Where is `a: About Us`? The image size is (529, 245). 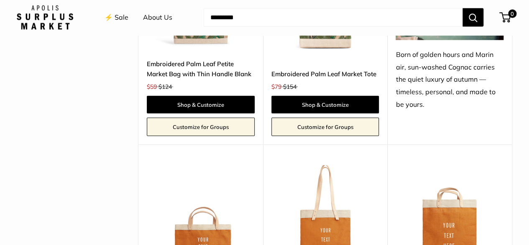 a: About Us is located at coordinates (158, 18).